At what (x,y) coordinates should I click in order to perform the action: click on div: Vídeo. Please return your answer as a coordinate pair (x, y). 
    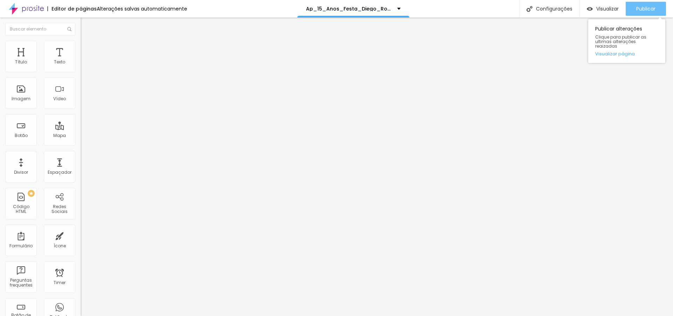
    Looking at the image, I should click on (60, 99).